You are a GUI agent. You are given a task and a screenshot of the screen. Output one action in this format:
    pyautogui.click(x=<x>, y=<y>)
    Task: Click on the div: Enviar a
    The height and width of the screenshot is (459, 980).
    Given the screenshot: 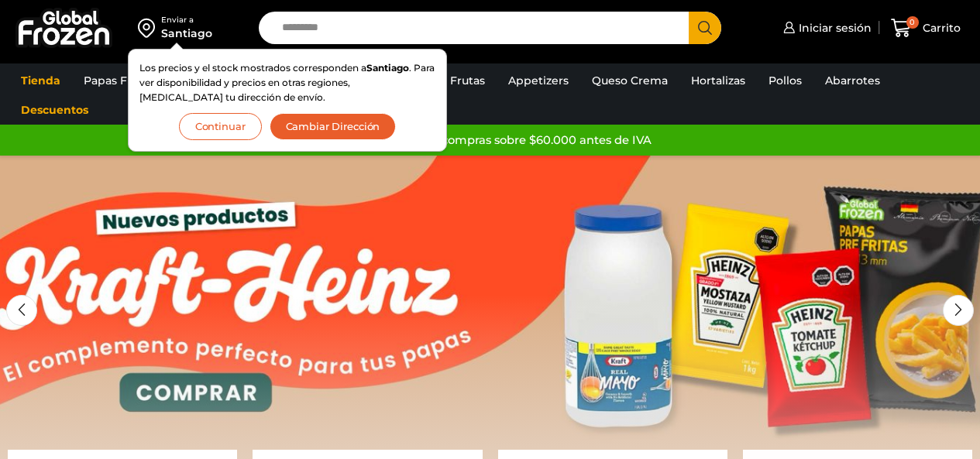 What is the action you would take?
    pyautogui.click(x=187, y=20)
    